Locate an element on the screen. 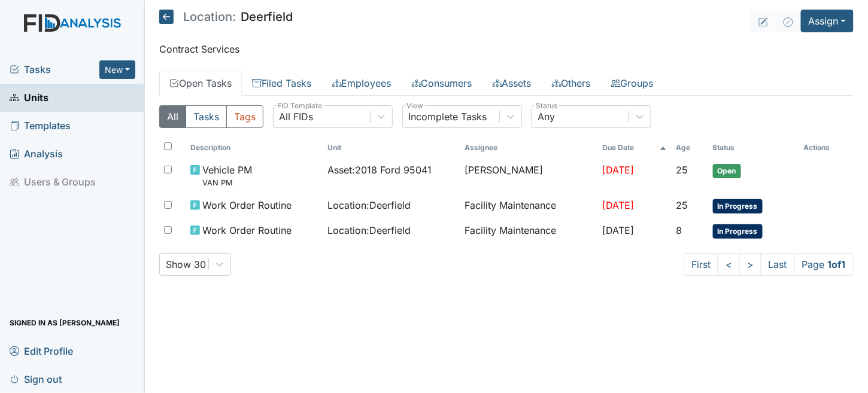 This screenshot has height=393, width=868. a: Last is located at coordinates (777, 264).